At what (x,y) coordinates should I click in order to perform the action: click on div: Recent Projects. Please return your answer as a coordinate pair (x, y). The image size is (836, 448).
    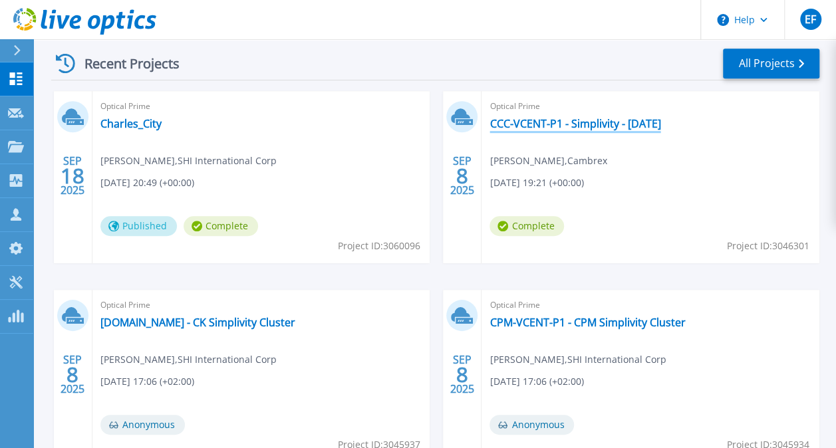
    Looking at the image, I should click on (124, 63).